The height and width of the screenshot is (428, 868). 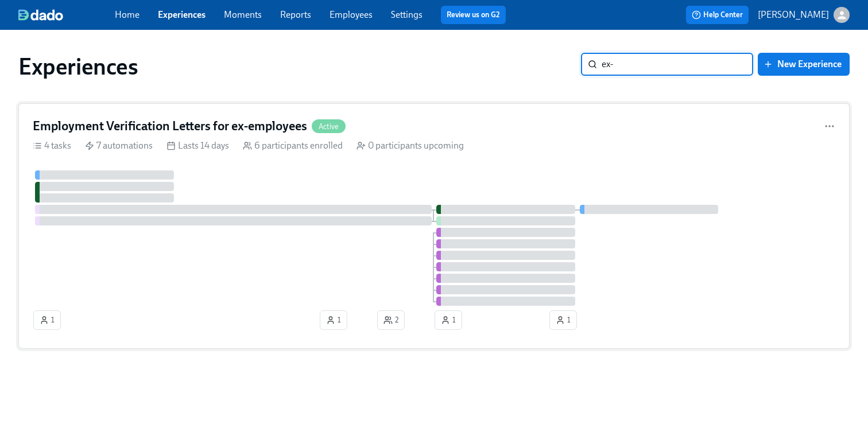 What do you see at coordinates (119, 146) in the screenshot?
I see `div: 7 automations` at bounding box center [119, 146].